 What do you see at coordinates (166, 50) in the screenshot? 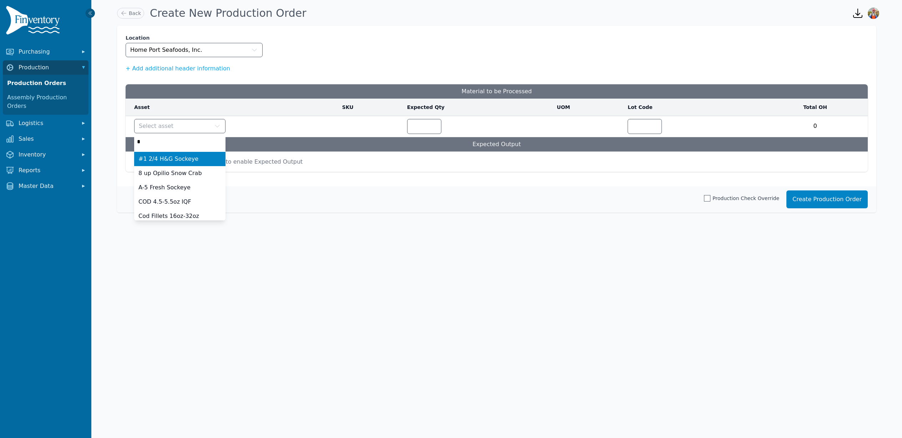
I see `span: Home Port Seafoods, Inc.` at bounding box center [166, 50].